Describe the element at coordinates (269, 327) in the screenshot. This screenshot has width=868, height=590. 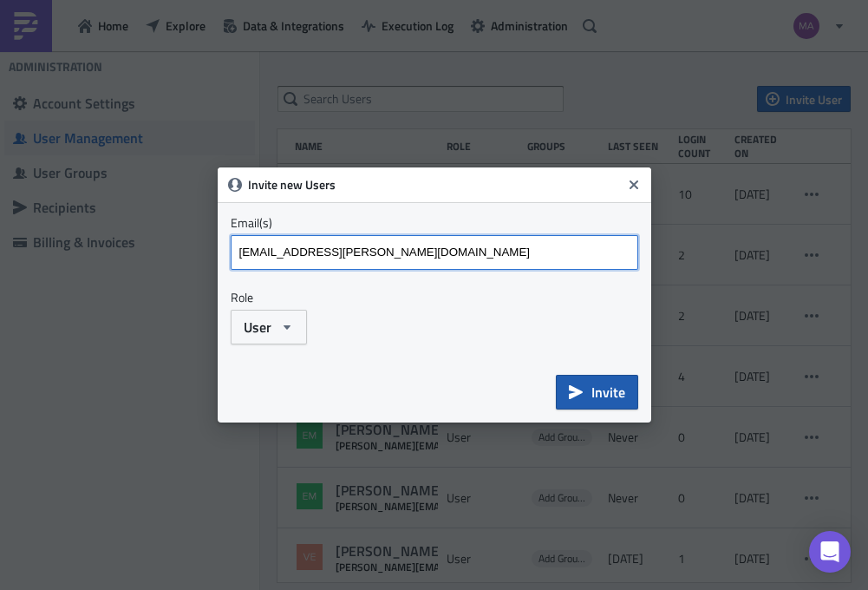
I see `button: User` at that location.